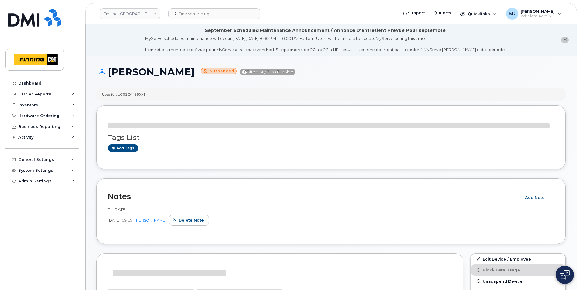 This screenshot has height=290, width=580. I want to click on a: Edit Device / Employee, so click(518, 259).